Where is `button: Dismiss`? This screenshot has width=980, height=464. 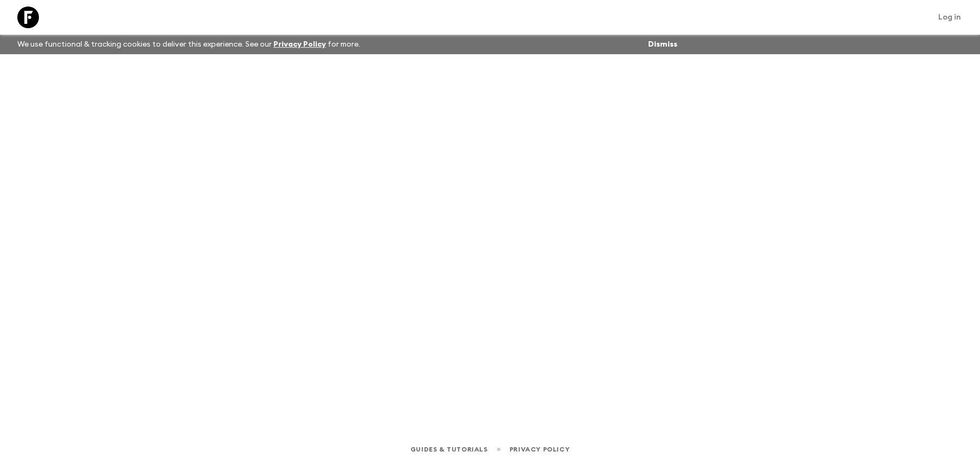
button: Dismiss is located at coordinates (663, 45).